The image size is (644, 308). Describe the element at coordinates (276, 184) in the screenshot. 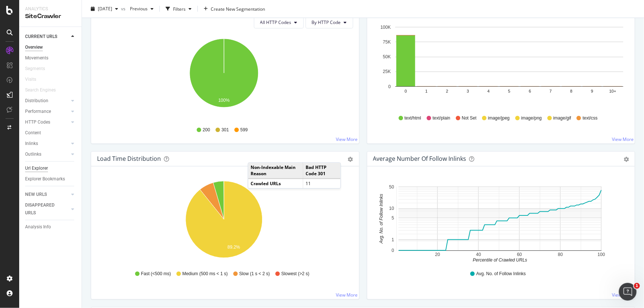

I see `td: Crawled URLs` at that location.